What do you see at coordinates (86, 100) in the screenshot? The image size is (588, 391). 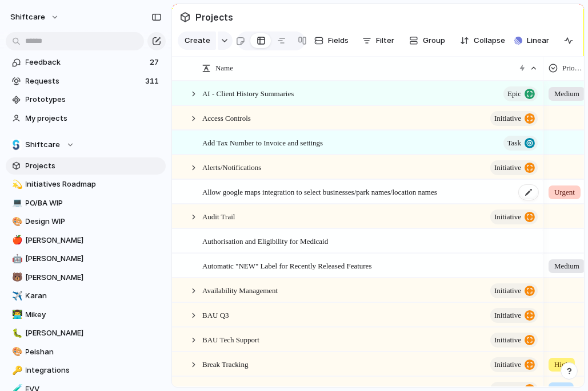 I see `a: Prototypes` at bounding box center [86, 100].